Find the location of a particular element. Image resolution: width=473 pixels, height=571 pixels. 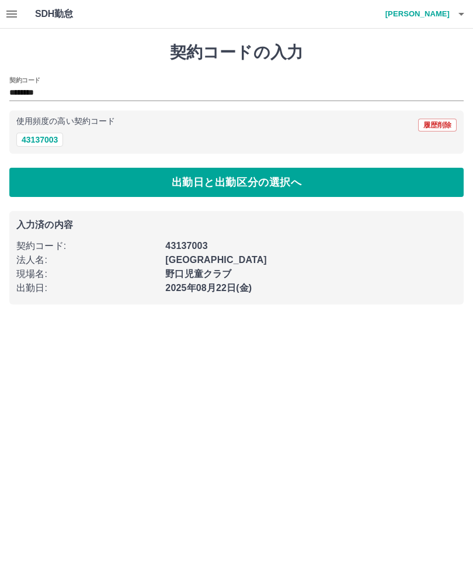

p: 使用頻度の高い契約コード is located at coordinates (65, 121).